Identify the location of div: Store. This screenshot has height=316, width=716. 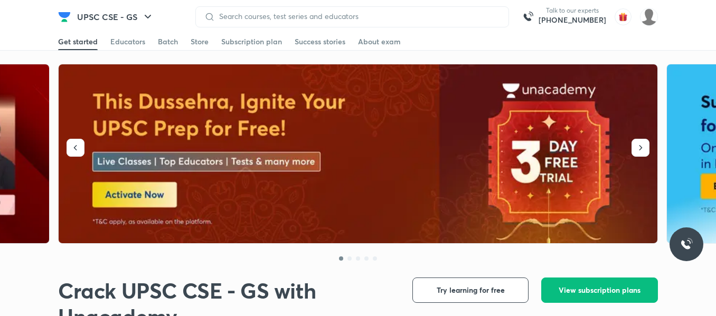
(199, 42).